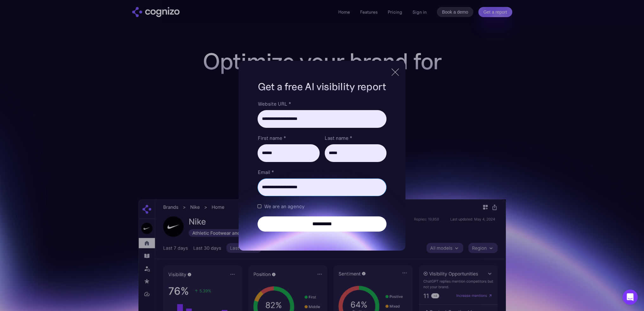 This screenshot has height=311, width=644. What do you see at coordinates (356, 138) in the screenshot?
I see `label: Last name *` at bounding box center [356, 138].